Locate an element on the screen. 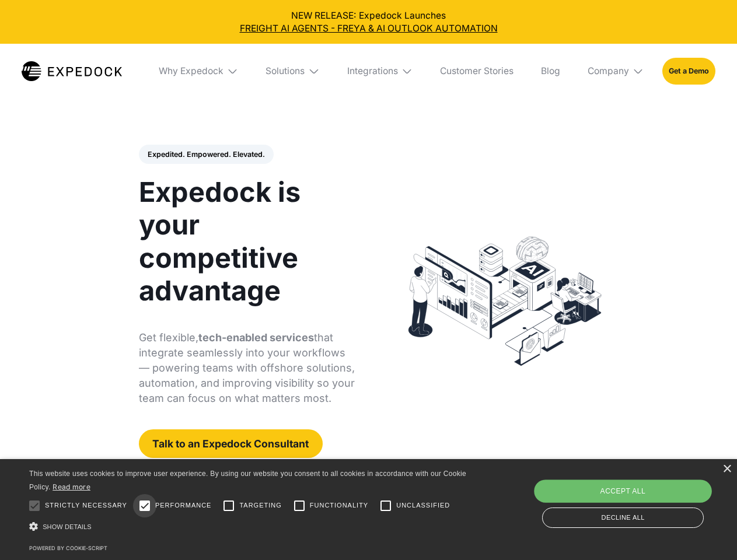 The height and width of the screenshot is (560, 737). div: Chat Widget is located at coordinates (639, 498).